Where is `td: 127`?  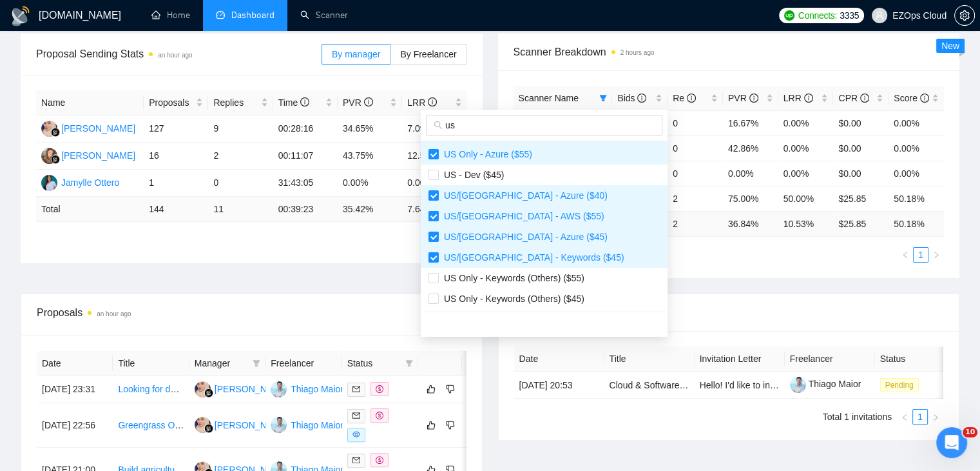
td: 127 is located at coordinates (176, 129).